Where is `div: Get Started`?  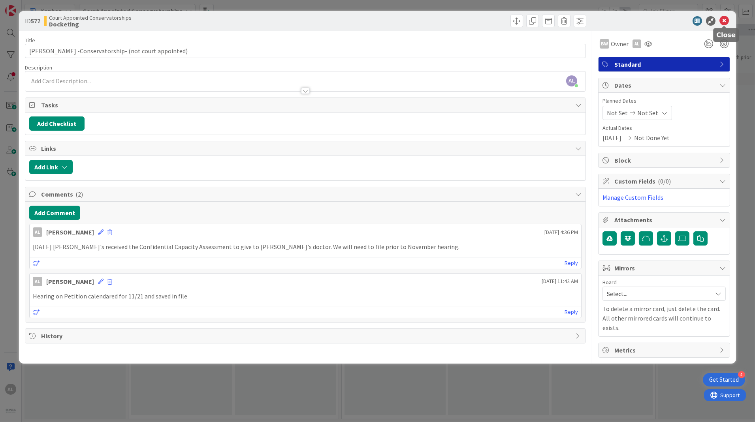
div: Get Started is located at coordinates (724, 380).